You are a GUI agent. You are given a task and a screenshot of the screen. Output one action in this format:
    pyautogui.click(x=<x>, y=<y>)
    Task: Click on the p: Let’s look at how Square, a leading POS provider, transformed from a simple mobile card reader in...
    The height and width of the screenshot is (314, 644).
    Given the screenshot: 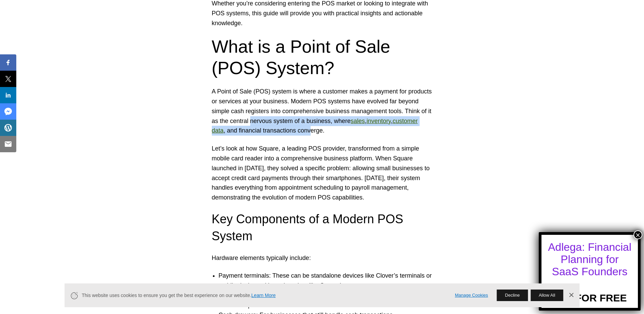 What is the action you would take?
    pyautogui.click(x=322, y=173)
    